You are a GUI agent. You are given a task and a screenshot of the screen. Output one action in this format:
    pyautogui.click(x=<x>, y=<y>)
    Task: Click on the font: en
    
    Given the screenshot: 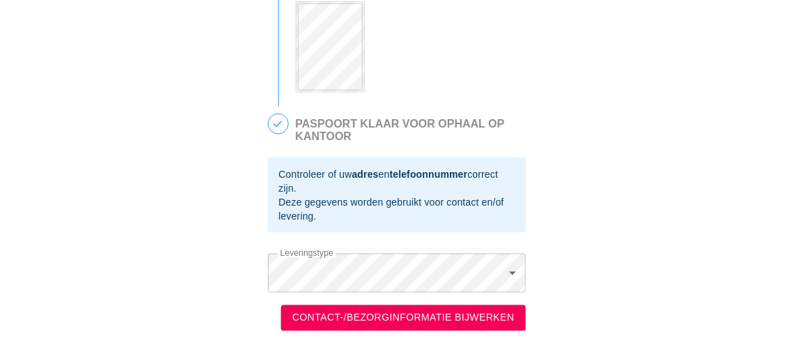 What is the action you would take?
    pyautogui.click(x=384, y=174)
    